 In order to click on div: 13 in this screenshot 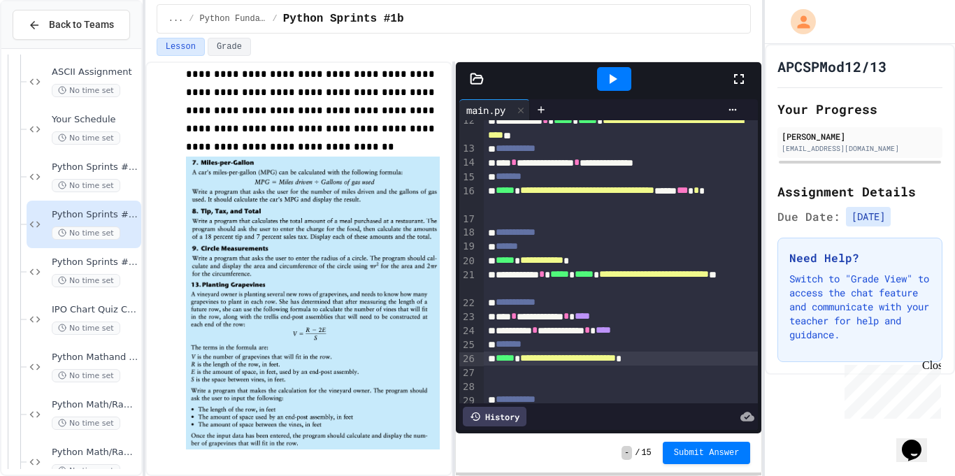, I will do `click(467, 149)`.